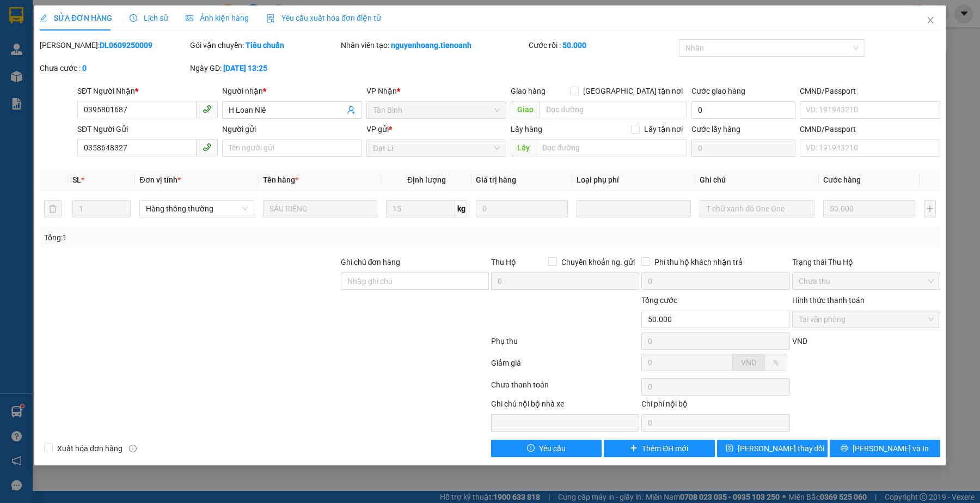 This screenshot has height=503, width=980. What do you see at coordinates (715, 406) in the screenshot?
I see `div: Chi phí nội bộ` at bounding box center [715, 406].